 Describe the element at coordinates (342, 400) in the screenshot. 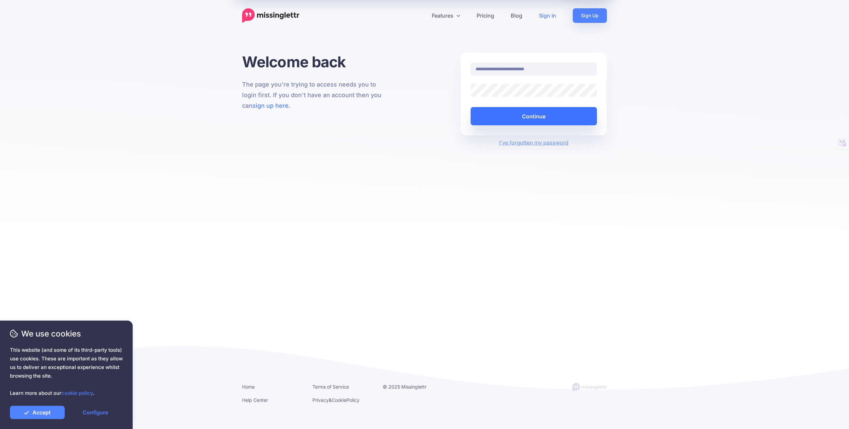

I see `li: & Policy` at that location.